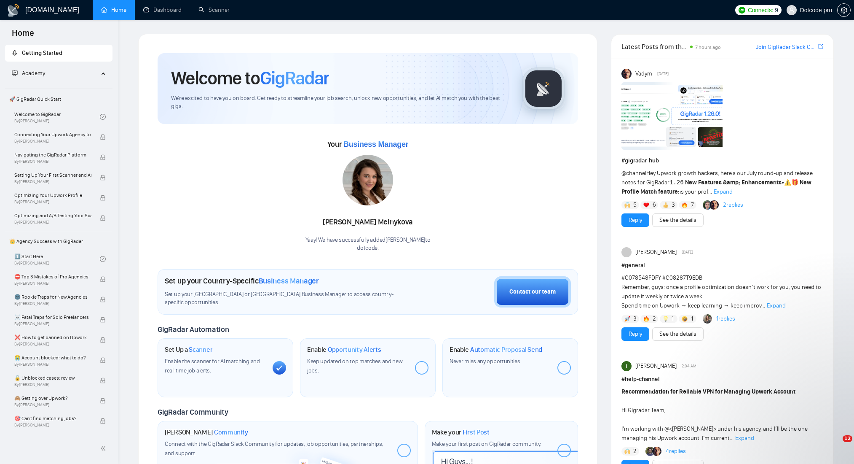 Image resolution: width=854 pixels, height=464 pixels. What do you see at coordinates (722, 379) in the screenshot?
I see `h1: # help-channel` at bounding box center [722, 379].